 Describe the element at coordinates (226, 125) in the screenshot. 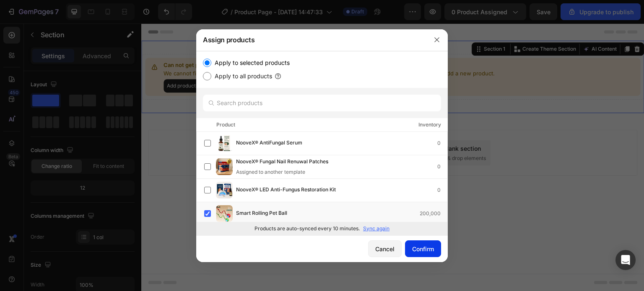

I see `div: Product` at that location.